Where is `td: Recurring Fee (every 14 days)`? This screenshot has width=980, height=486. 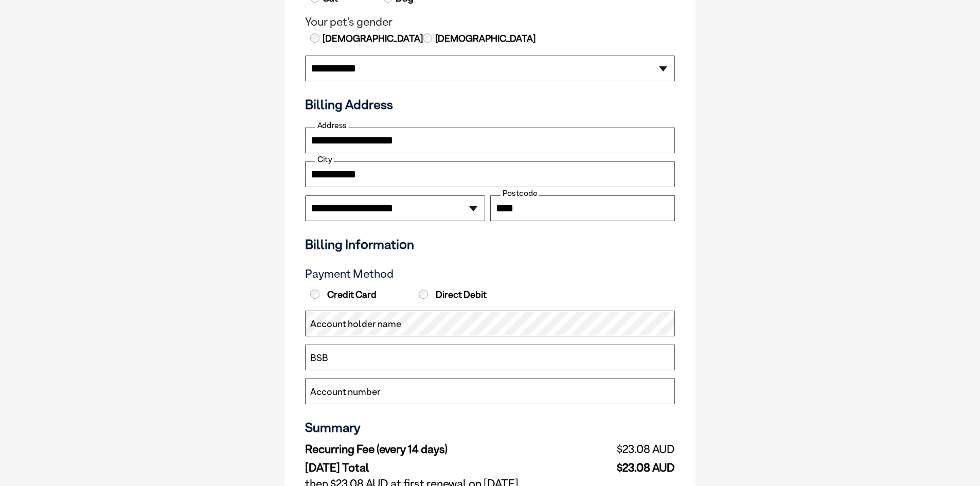
td: Recurring Fee (every 14 days) is located at coordinates (436, 449).